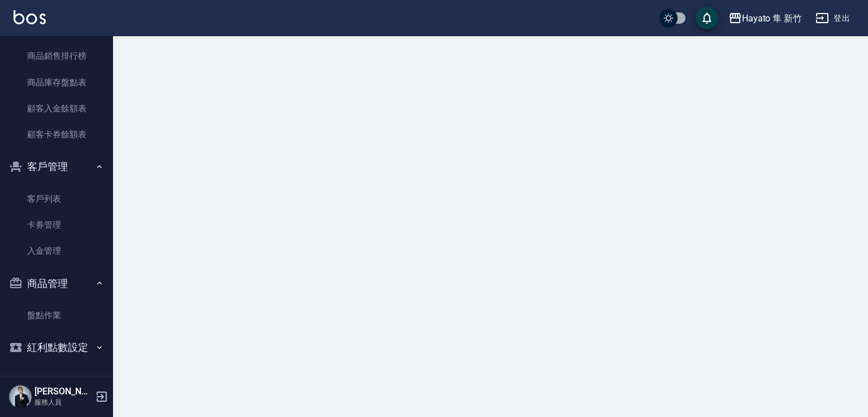 This screenshot has width=868, height=417. Describe the element at coordinates (707, 18) in the screenshot. I see `button: save` at that location.